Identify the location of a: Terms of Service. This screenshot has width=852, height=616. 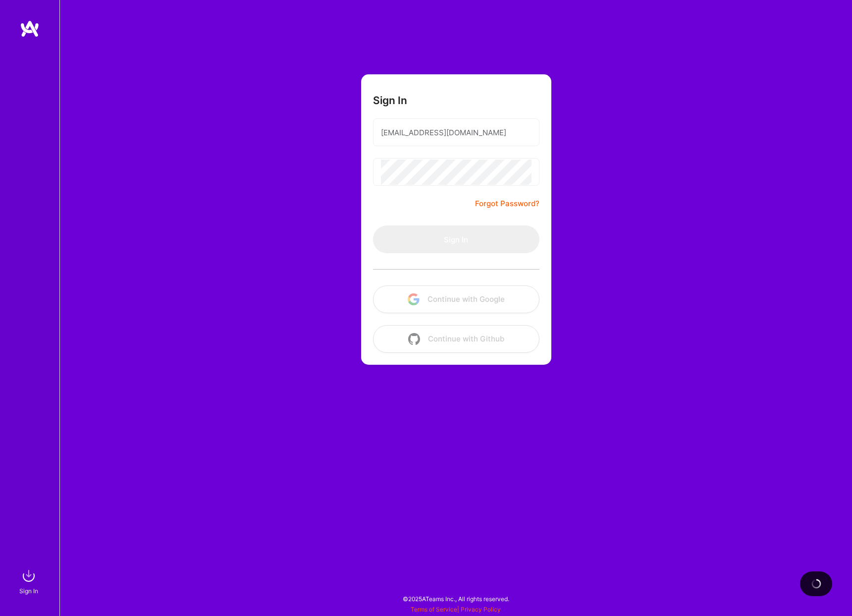
(434, 609).